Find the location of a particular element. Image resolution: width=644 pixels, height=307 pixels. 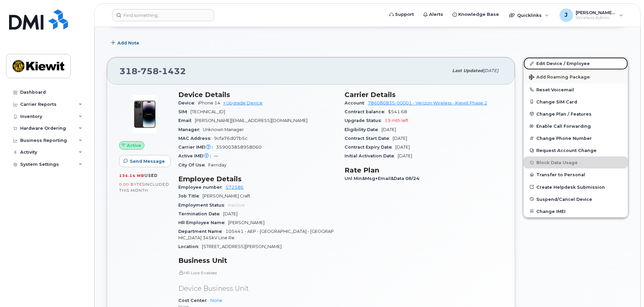

a: Edit Device / Employee is located at coordinates (576, 63).